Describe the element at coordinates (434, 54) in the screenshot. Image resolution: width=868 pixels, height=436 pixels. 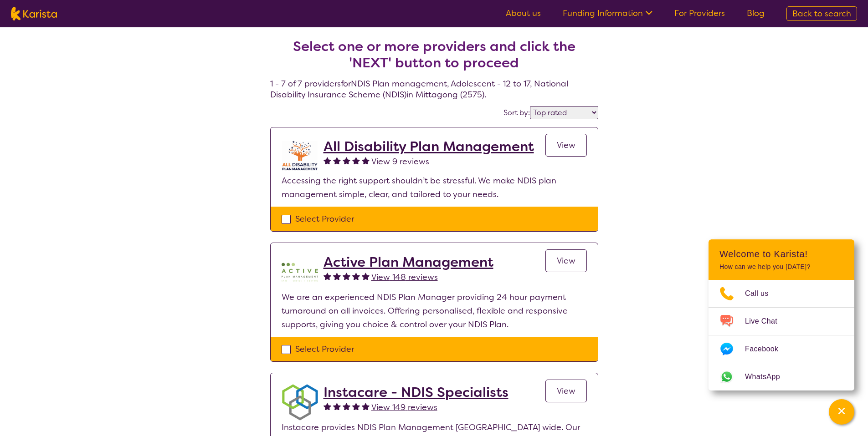
I see `h2: Select one or more providers and click the 'NEXT' button to proceed` at that location.